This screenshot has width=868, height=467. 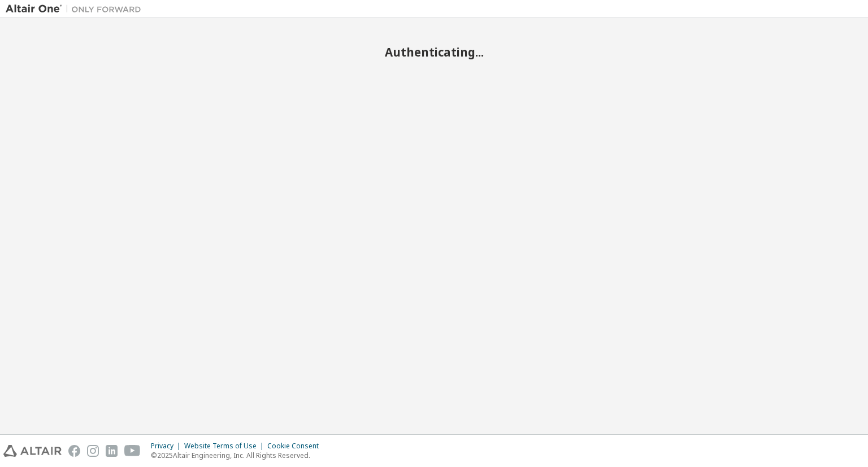 What do you see at coordinates (133, 451) in the screenshot?
I see `img: youtube.svg` at bounding box center [133, 451].